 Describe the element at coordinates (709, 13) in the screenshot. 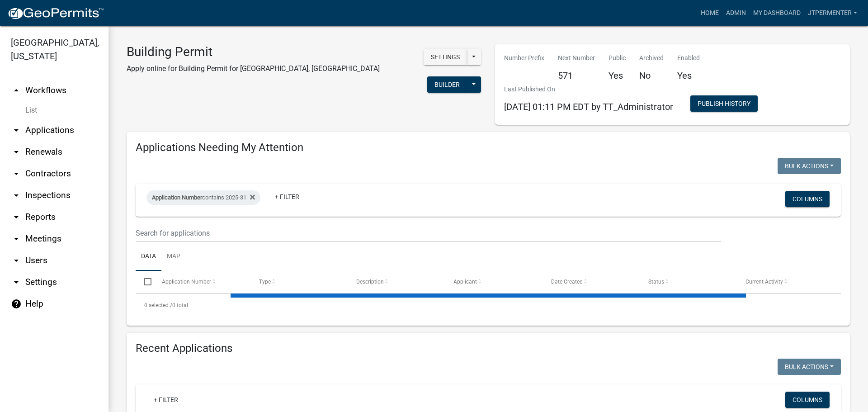

I see `a: Home` at that location.